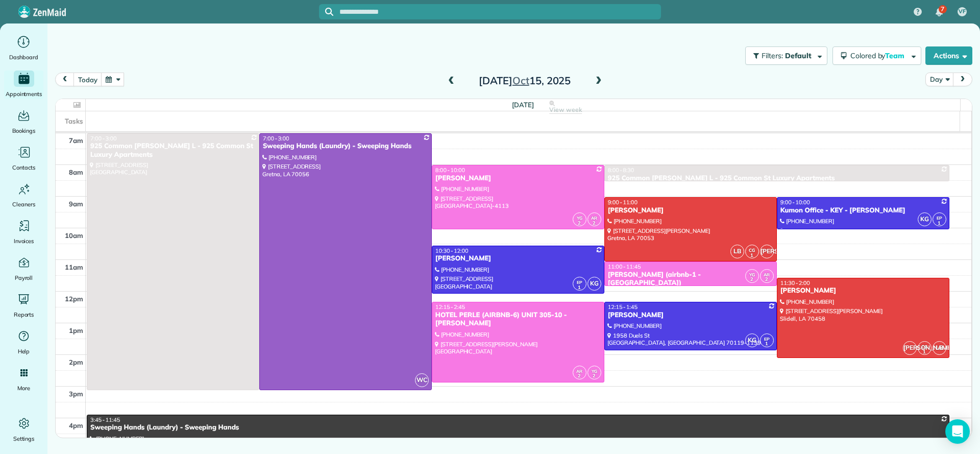  What do you see at coordinates (76, 394) in the screenshot?
I see `span: 3pm` at bounding box center [76, 394].